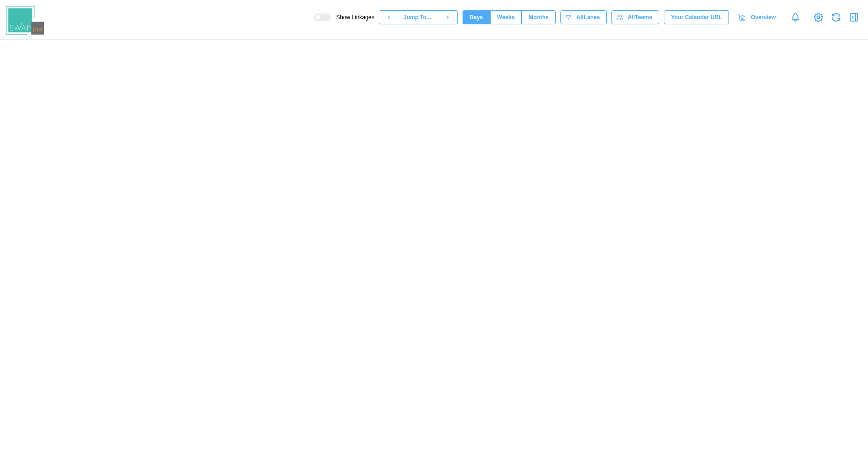  What do you see at coordinates (418, 18) in the screenshot?
I see `button: Jump To...` at bounding box center [418, 18].